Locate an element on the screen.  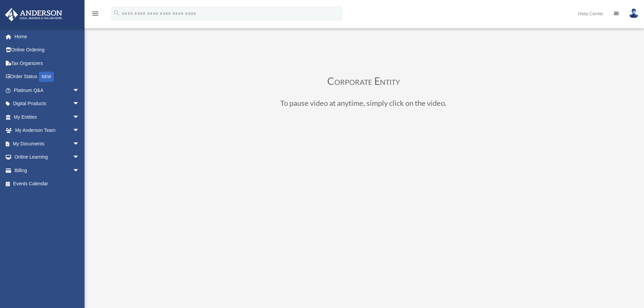
a: Online Learningarrow_drop_down is located at coordinates (47, 157).